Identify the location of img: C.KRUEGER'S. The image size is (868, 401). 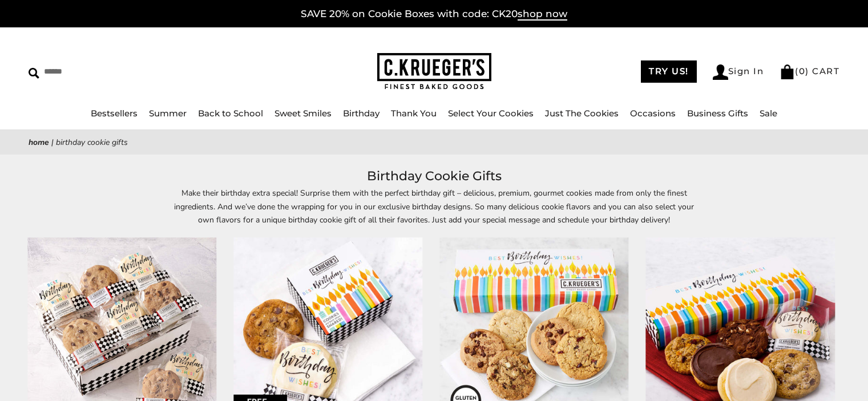
(434, 72).